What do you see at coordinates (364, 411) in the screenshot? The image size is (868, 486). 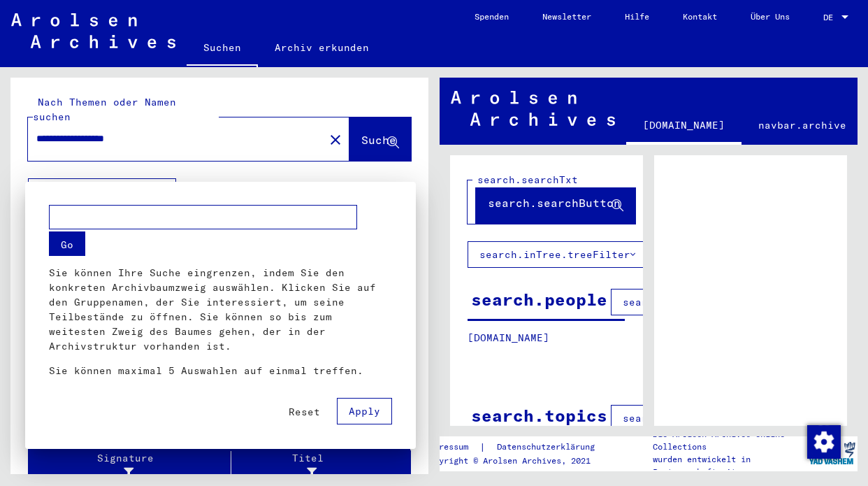 I see `button: Apply` at bounding box center [364, 411].